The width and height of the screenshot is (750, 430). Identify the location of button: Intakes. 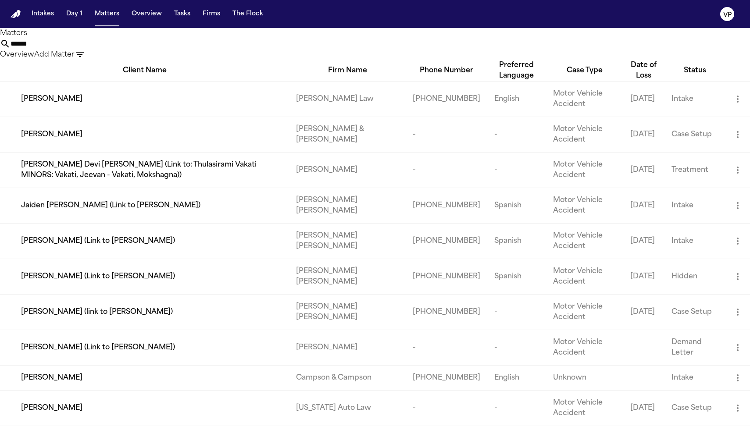
(43, 14).